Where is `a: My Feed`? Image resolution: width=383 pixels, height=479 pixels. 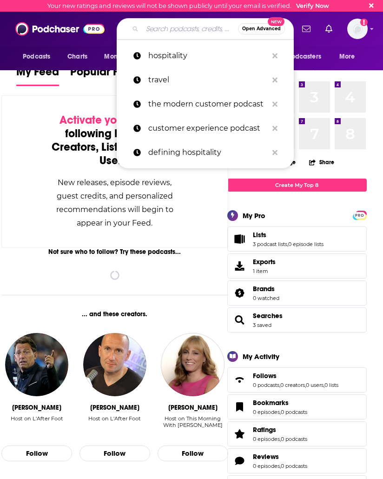 a: My Feed is located at coordinates (38, 75).